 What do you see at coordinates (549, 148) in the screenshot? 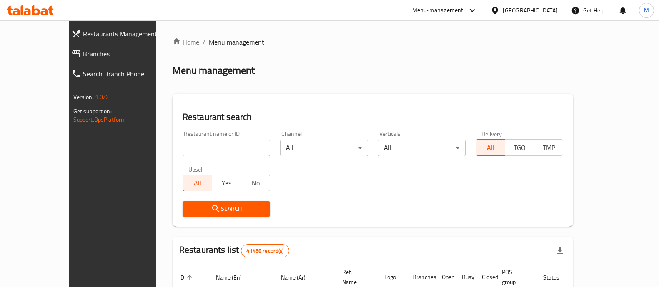
I see `span: TMP` at bounding box center [549, 148].